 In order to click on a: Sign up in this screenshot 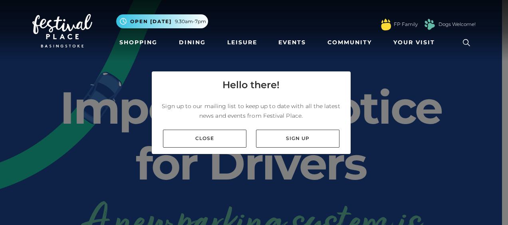, I will do `click(298, 139)`.